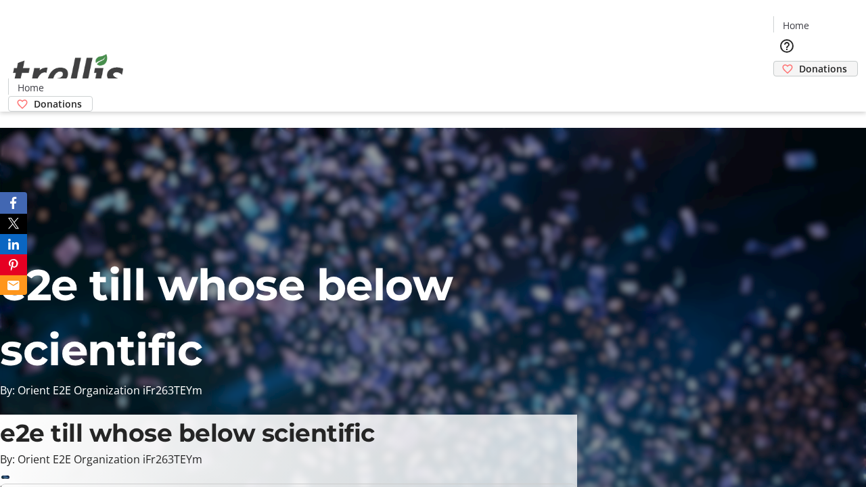 The width and height of the screenshot is (866, 487). Describe the element at coordinates (68, 73) in the screenshot. I see `img: Orient E2E Organization iFr263TEYm's Logo` at that location.